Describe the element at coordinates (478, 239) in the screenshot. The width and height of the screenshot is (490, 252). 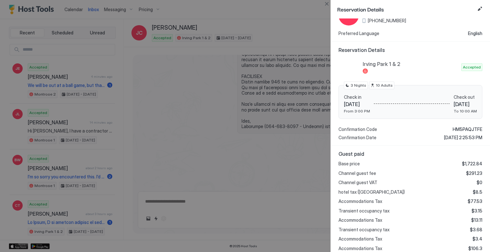
I see `span: $3.4` at that location.